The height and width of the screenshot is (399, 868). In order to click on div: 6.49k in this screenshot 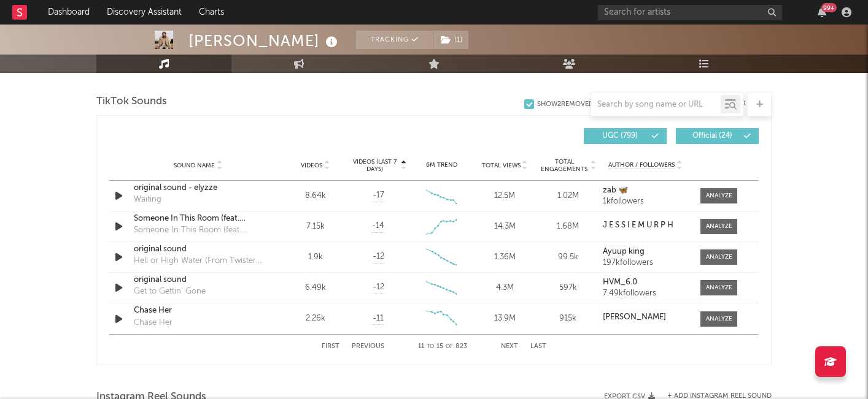, I will do `click(315, 288)`.